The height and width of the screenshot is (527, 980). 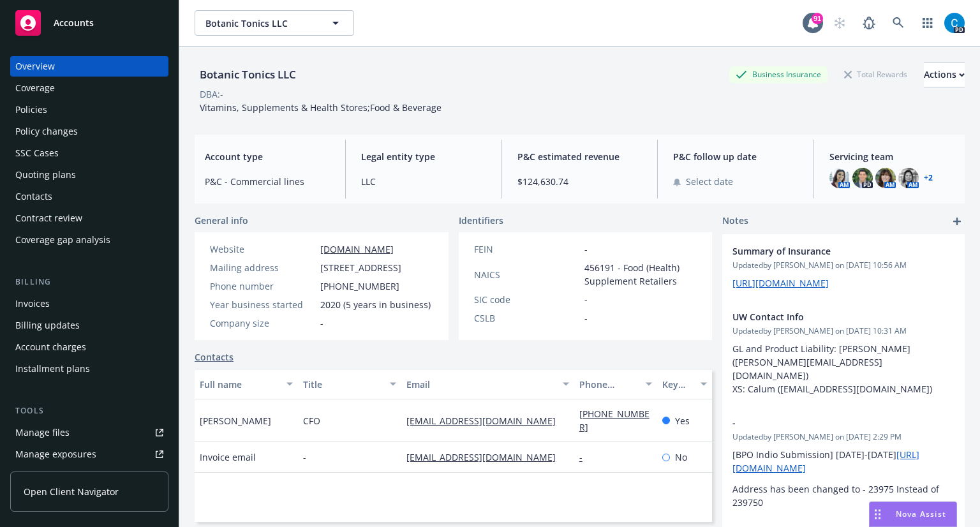 I want to click on span: Nova Assist, so click(x=921, y=514).